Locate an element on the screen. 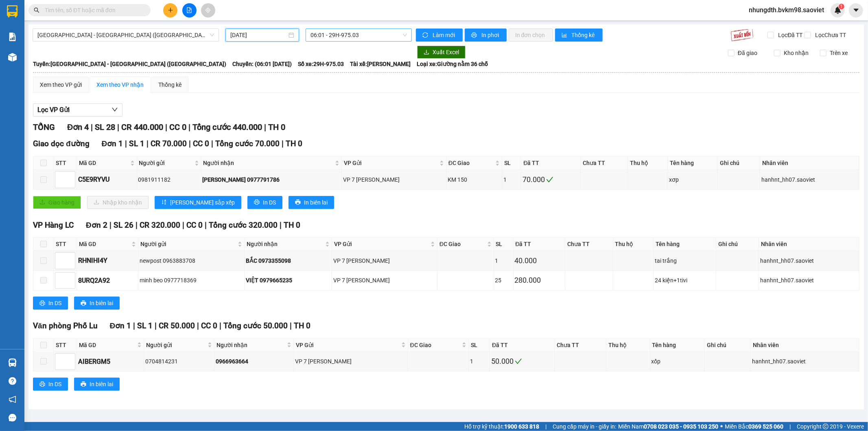 The image size is (868, 431). div: xốp is located at coordinates (677, 361).